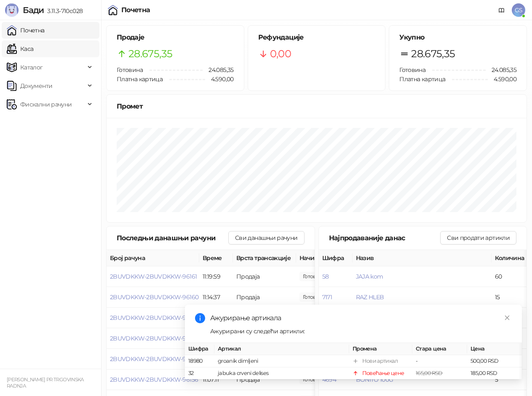  What do you see at coordinates (281, 361) in the screenshot?
I see `td: groanik dimljeni` at bounding box center [281, 361].